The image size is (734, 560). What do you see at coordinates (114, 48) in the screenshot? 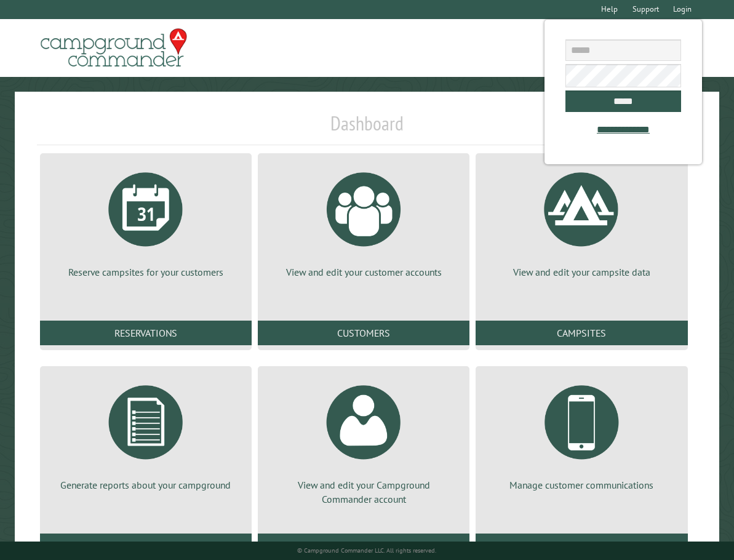
I see `img: Campground Commander` at bounding box center [114, 48].